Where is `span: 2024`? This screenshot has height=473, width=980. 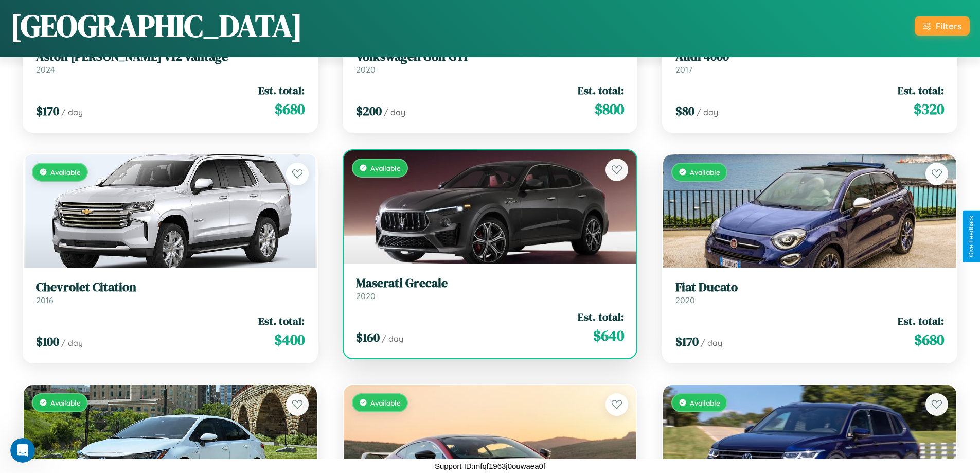
span: 2024 is located at coordinates (45, 70).